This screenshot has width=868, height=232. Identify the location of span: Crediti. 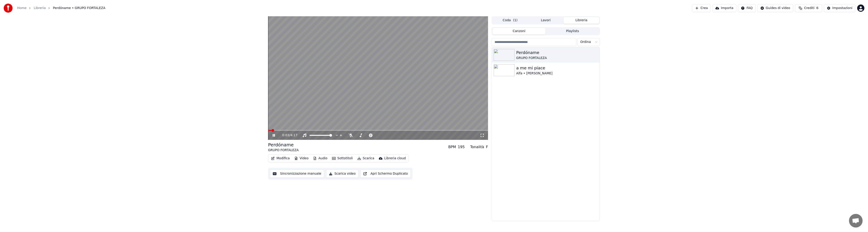
(809, 8).